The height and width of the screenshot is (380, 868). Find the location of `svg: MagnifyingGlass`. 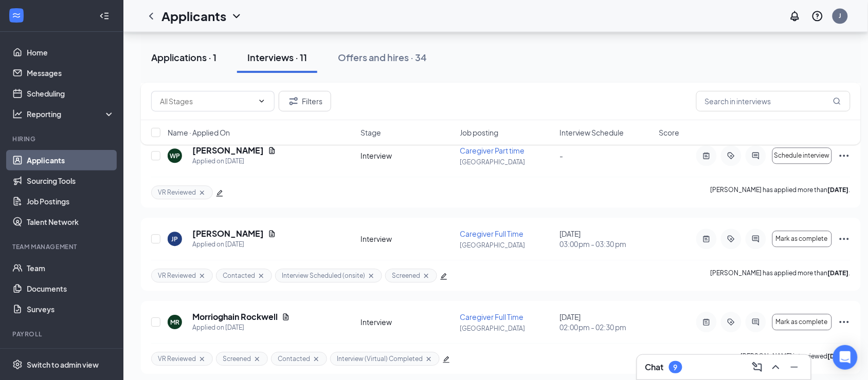

svg: MagnifyingGlass is located at coordinates (837, 102).